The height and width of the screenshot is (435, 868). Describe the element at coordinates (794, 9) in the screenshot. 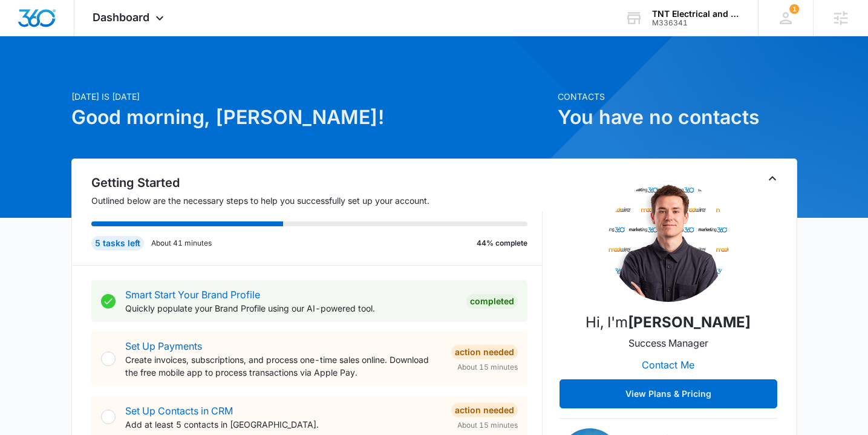

I see `div: notifications count` at that location.